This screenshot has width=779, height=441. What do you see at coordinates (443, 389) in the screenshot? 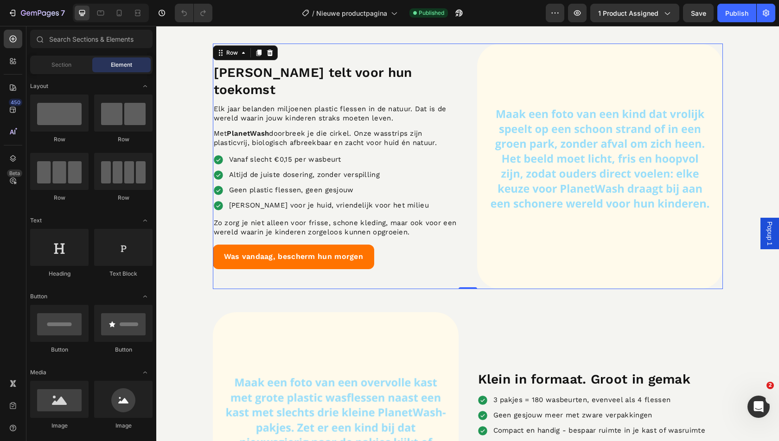
I see `p: Geen gesjouw meer met zware verpakkingen` at bounding box center [443, 389].